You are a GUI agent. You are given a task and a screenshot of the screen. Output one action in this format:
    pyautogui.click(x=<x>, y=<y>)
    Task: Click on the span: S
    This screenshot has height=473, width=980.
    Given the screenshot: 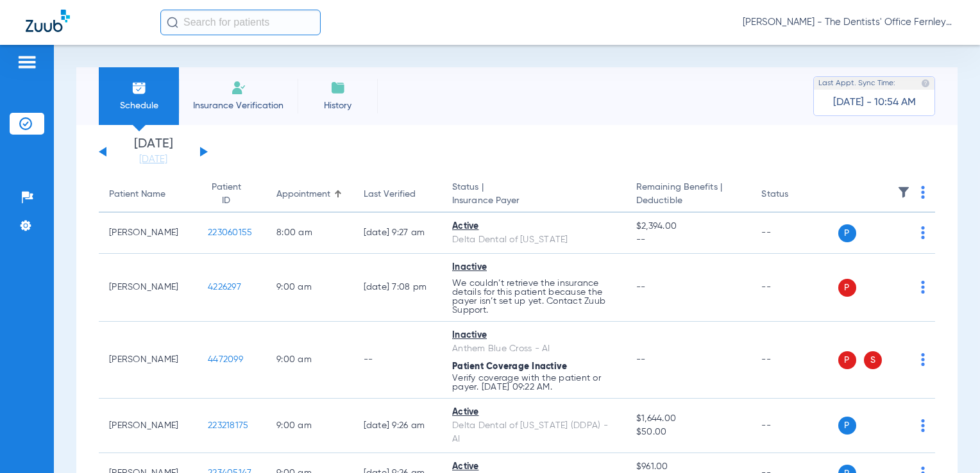 What is the action you would take?
    pyautogui.click(x=872, y=361)
    